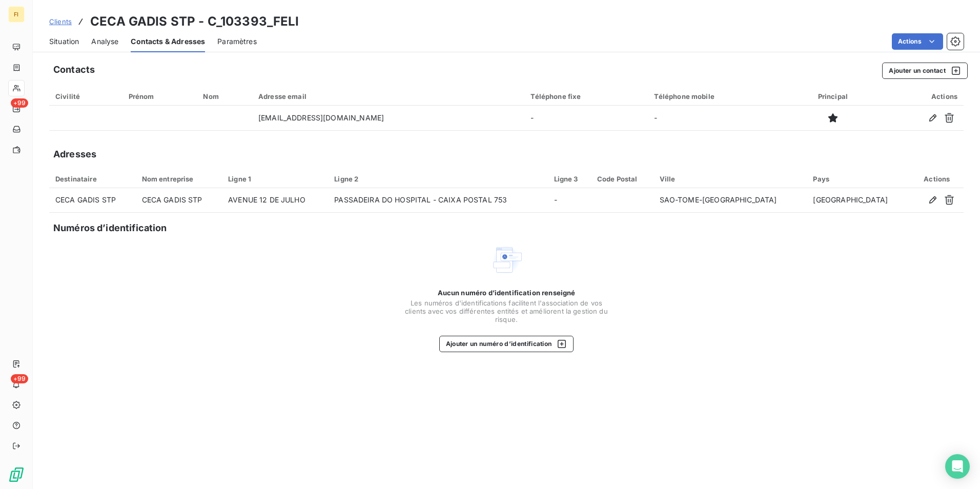 This screenshot has width=980, height=489. I want to click on div: Open Intercom Messenger, so click(957, 466).